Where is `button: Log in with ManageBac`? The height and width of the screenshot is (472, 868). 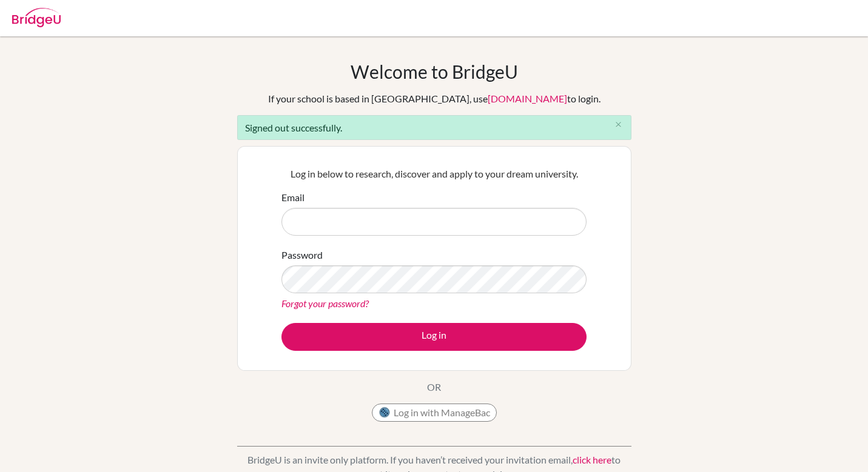
button: Log in with ManageBac is located at coordinates (434, 412).